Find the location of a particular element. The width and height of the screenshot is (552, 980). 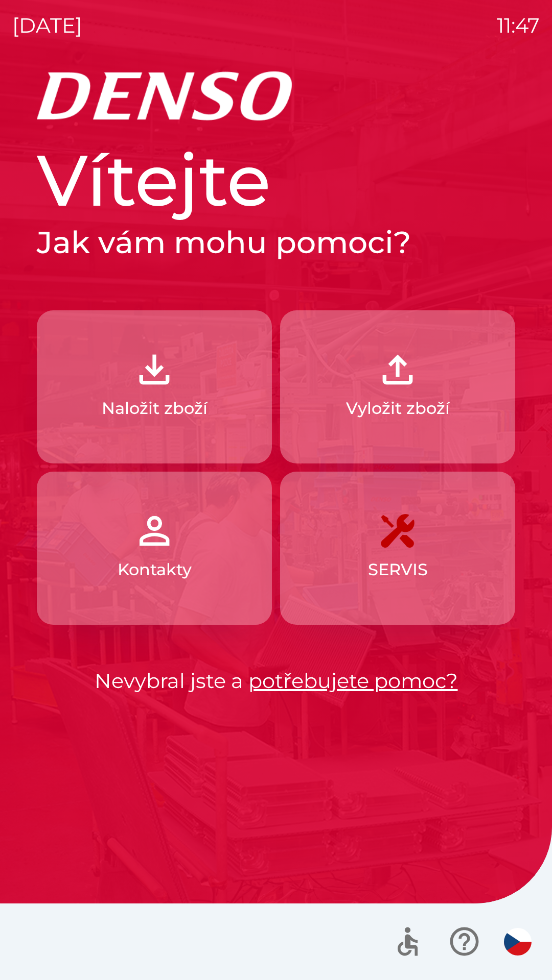

p: SERVIS is located at coordinates (398, 570).